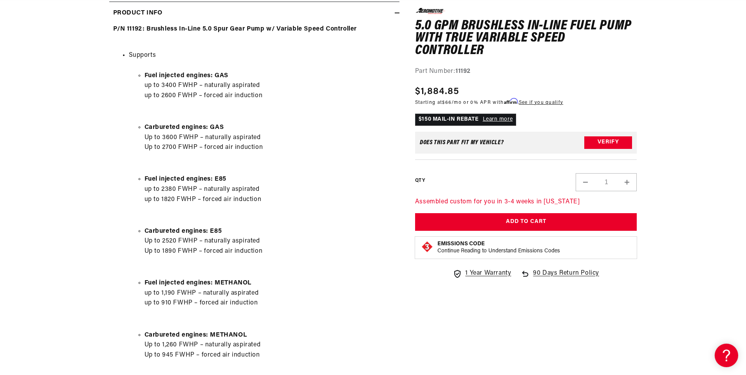 The width and height of the screenshot is (746, 375). I want to click on span: 1 Year Warranty, so click(488, 273).